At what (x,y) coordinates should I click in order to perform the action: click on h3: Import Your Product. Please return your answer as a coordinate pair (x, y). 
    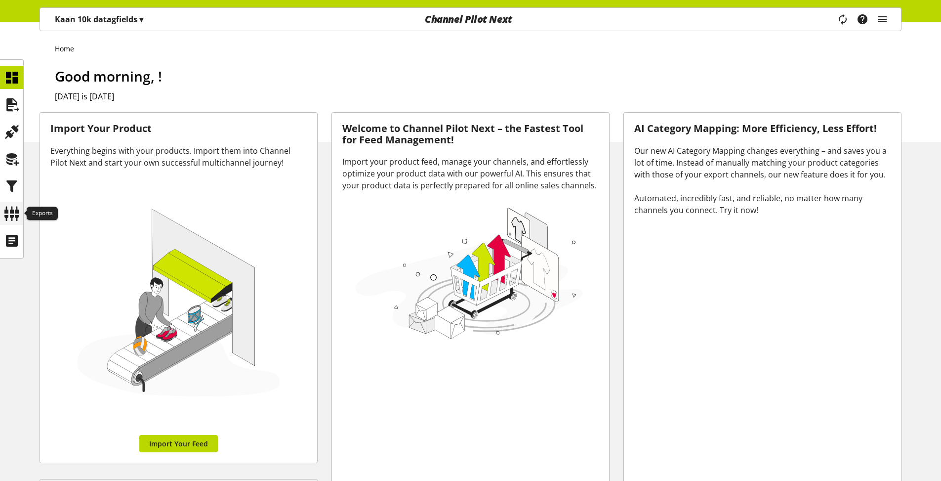
    Looking at the image, I should click on (178, 128).